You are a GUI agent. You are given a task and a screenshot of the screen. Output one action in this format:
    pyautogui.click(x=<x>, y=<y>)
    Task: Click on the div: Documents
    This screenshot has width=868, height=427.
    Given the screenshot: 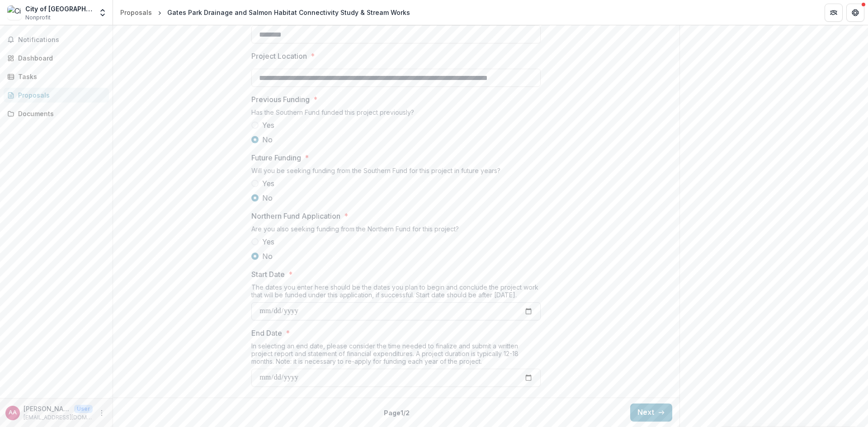 What is the action you would take?
    pyautogui.click(x=59, y=113)
    